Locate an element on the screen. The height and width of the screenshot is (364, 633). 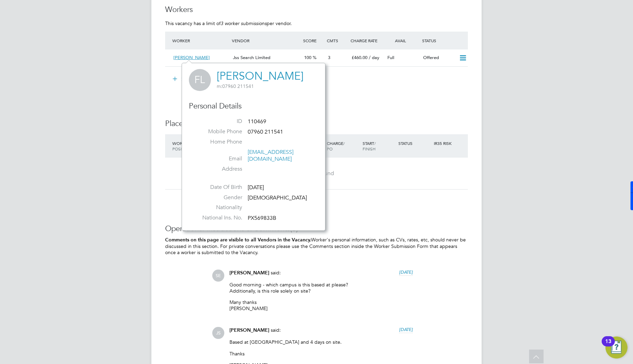
div: Charge is located at coordinates (343, 146).